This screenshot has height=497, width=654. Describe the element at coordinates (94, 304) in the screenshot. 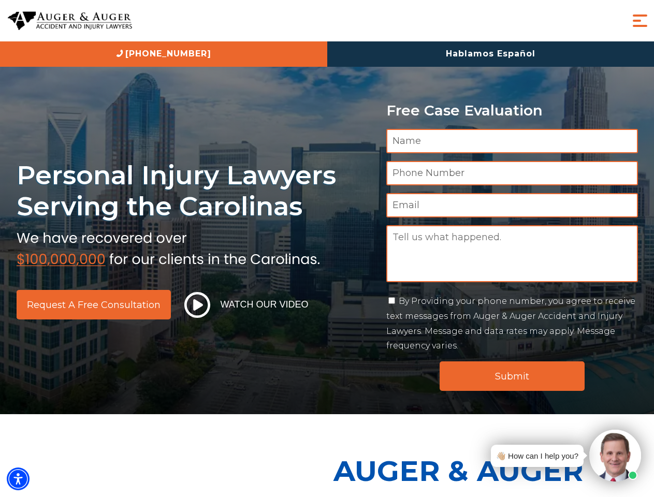

I see `a: Request a Free Consultation` at that location.